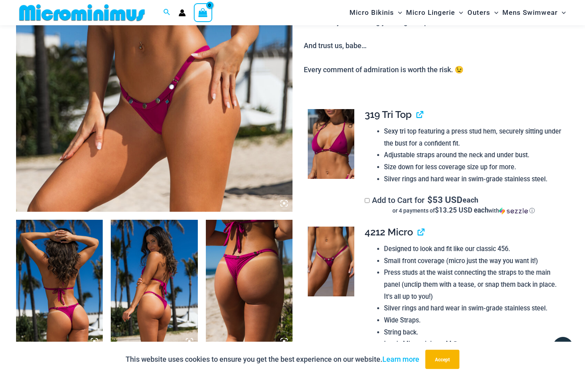  What do you see at coordinates (464, 211) in the screenshot?
I see `div: or 4 payments of$13.25 USD eachwithSezzle Click to learn more about Sezzle` at bounding box center [464, 211].